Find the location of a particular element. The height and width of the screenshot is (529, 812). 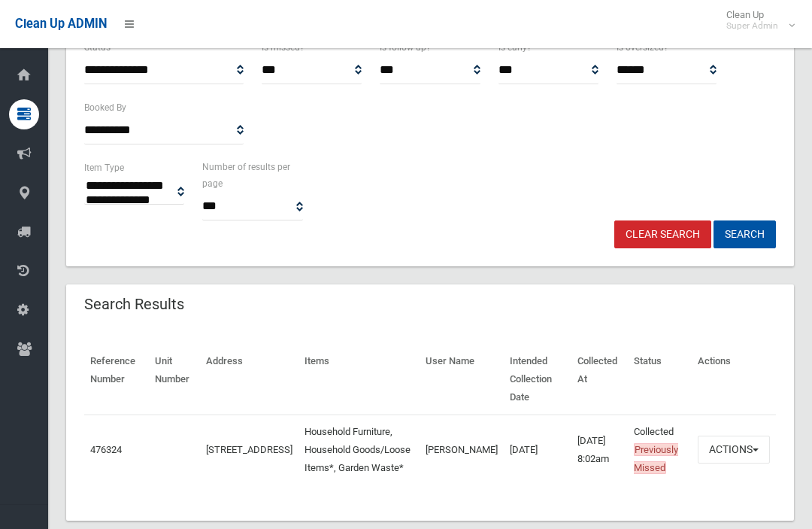

th: Status is located at coordinates (659, 379).